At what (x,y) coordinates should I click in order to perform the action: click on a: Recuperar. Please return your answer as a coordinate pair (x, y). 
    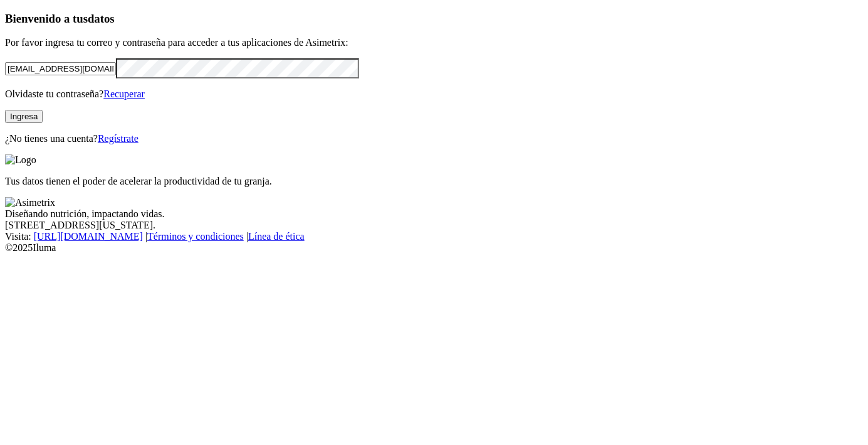
    Looking at the image, I should click on (124, 93).